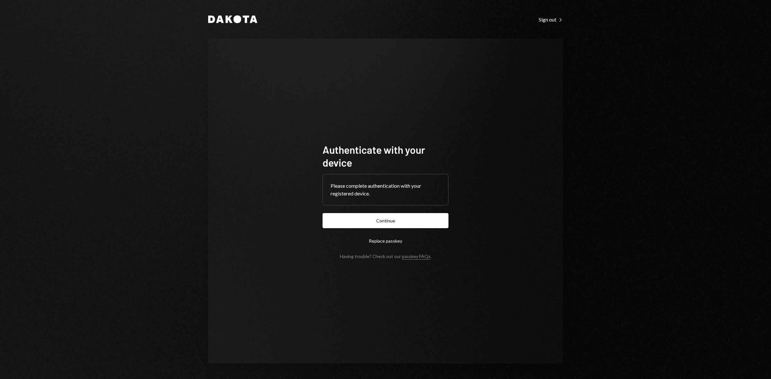 The width and height of the screenshot is (771, 379). Describe the element at coordinates (551, 19) in the screenshot. I see `a: Sign out` at that location.